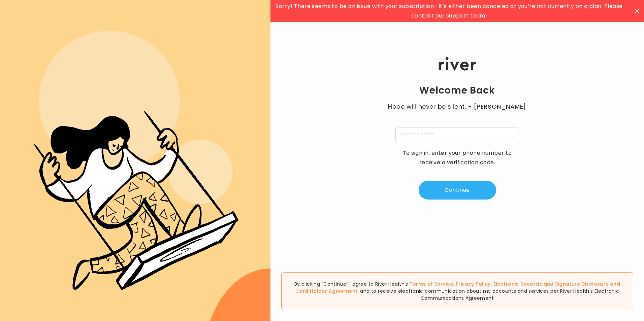 The height and width of the screenshot is (321, 644). What do you see at coordinates (551, 284) in the screenshot?
I see `a: Electronic Records and Signature Disclosure` at bounding box center [551, 284].